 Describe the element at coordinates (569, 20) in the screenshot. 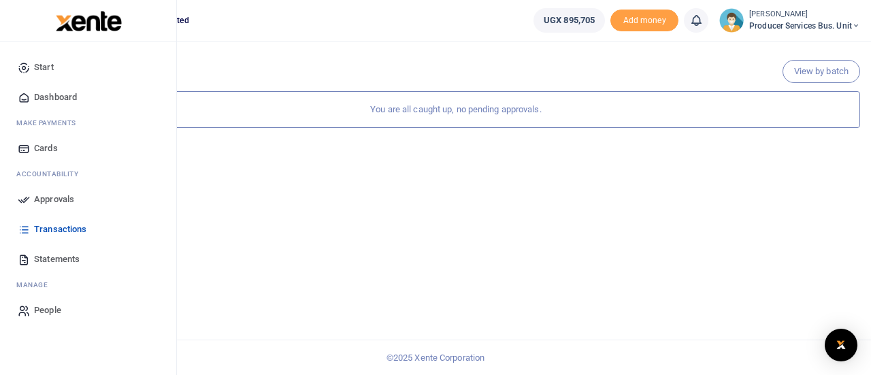

I see `li: Wallet ballance` at that location.